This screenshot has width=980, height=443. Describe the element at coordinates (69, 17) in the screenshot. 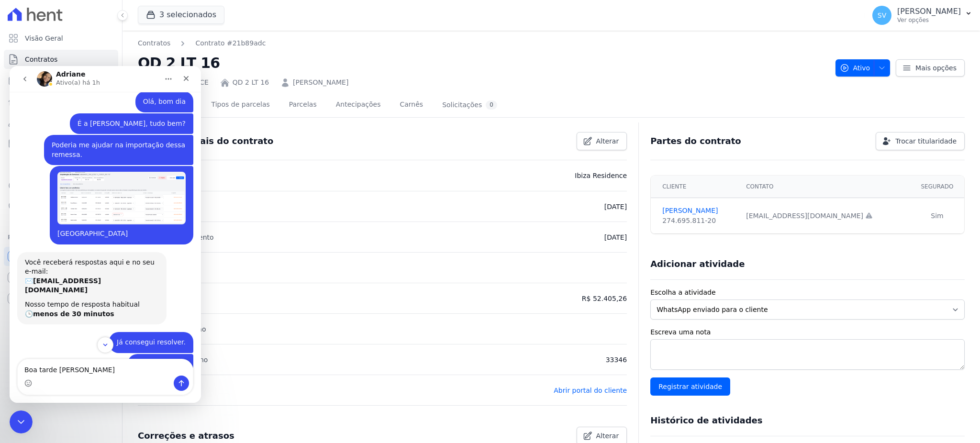

I see `p: Ativo(a) há 1h` at that location.